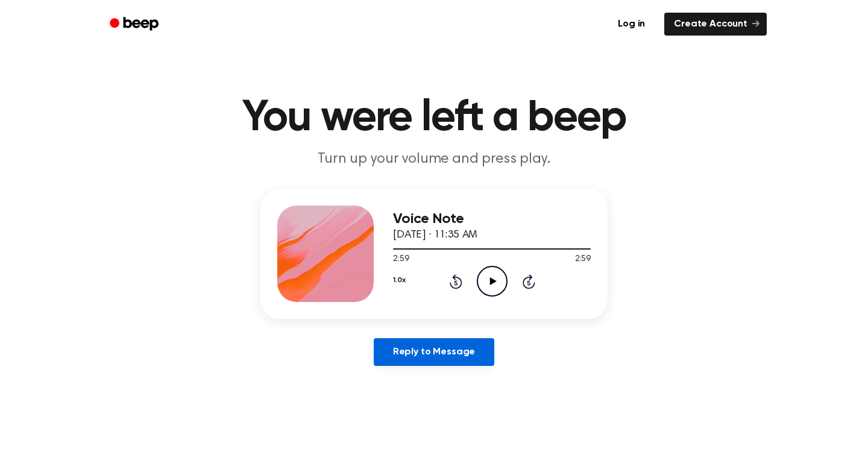 This screenshot has width=868, height=469. Describe the element at coordinates (631, 24) in the screenshot. I see `a: Log in` at that location.